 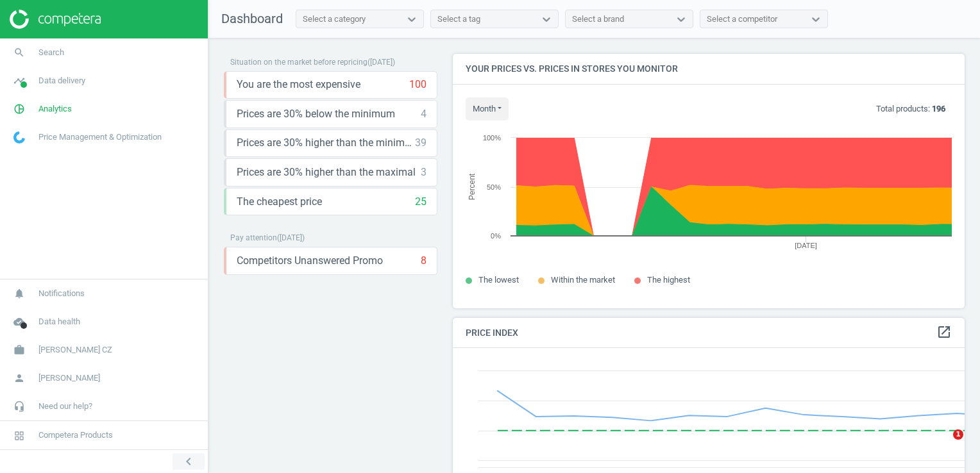 I want to click on i: notifications, so click(x=19, y=293).